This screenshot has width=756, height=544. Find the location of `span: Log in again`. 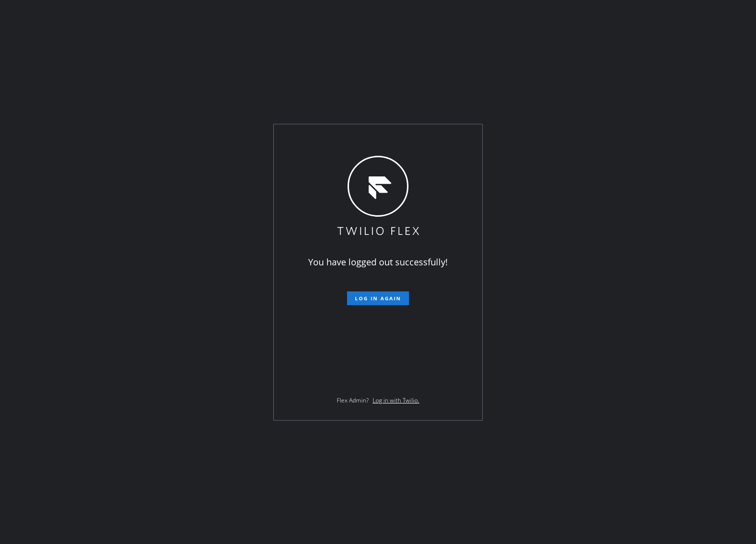

span: Log in again is located at coordinates (378, 299).